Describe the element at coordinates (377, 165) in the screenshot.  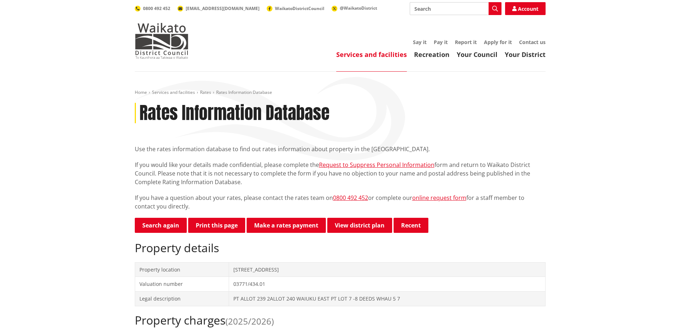
I see `a: Request to Suppress Personal Information` at that location.